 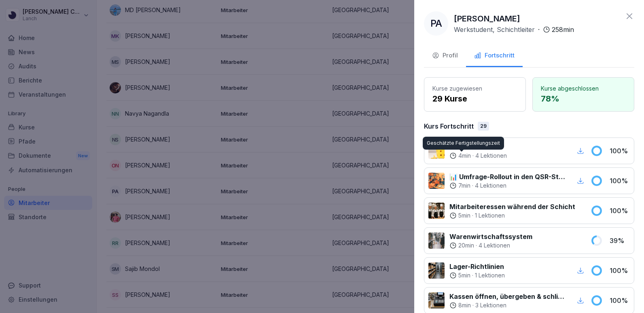 What do you see at coordinates (464, 186) in the screenshot?
I see `p: 7 min` at bounding box center [464, 186].